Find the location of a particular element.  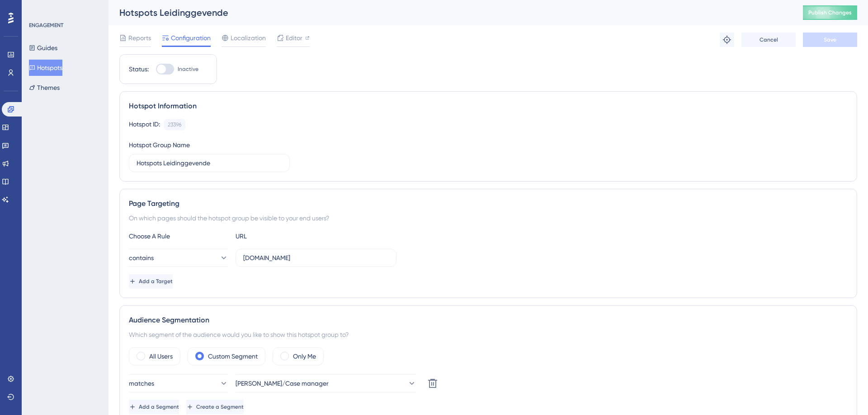

div: 23396 is located at coordinates (174, 125).